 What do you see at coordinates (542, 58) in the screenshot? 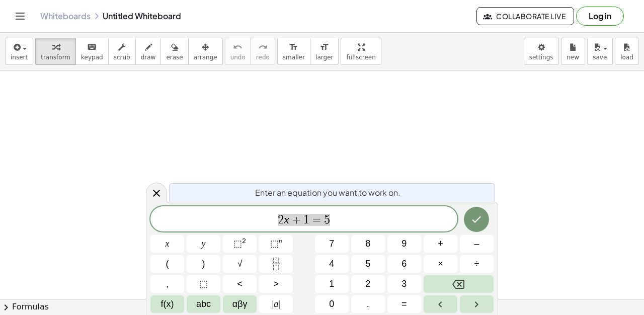
I see `span: settings` at bounding box center [542, 58].